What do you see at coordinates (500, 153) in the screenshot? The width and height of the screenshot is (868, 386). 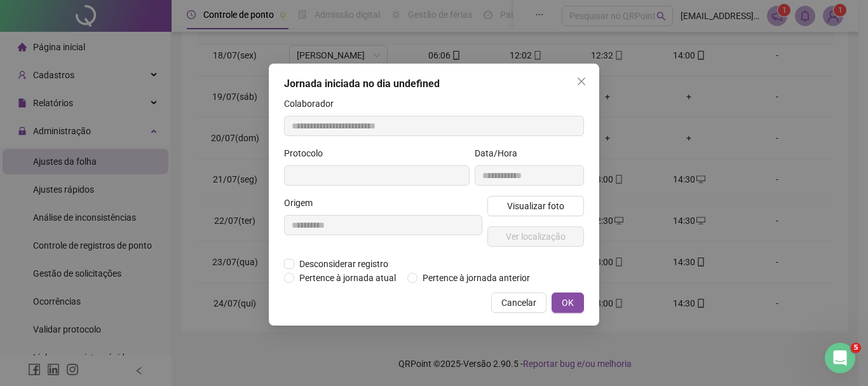 I see `label: Data/Hora` at bounding box center [500, 153].